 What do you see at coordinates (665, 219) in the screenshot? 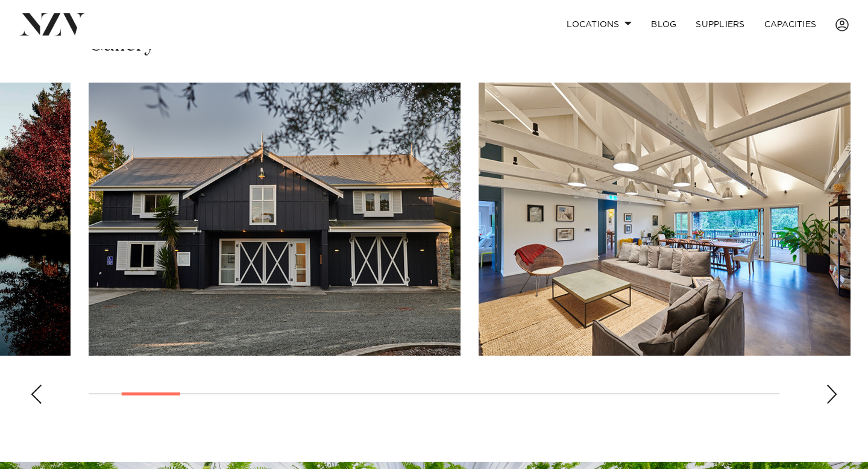
I see `swiper-slide: 3 / 21` at bounding box center [665, 219].